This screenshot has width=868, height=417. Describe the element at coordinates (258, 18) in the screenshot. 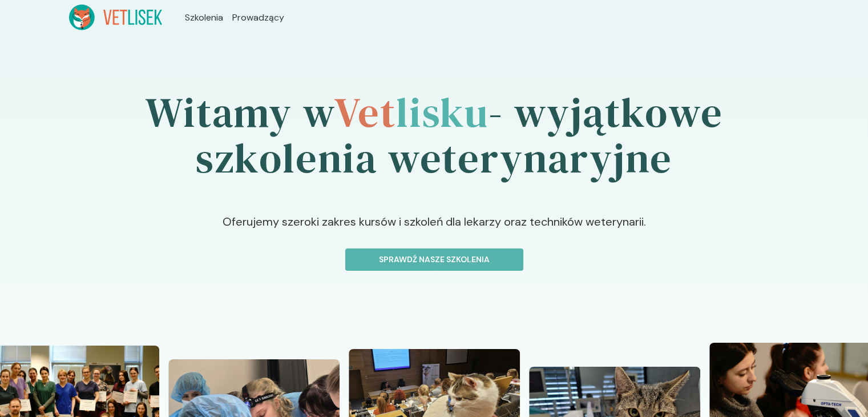

I see `a: Prowadzący` at that location.